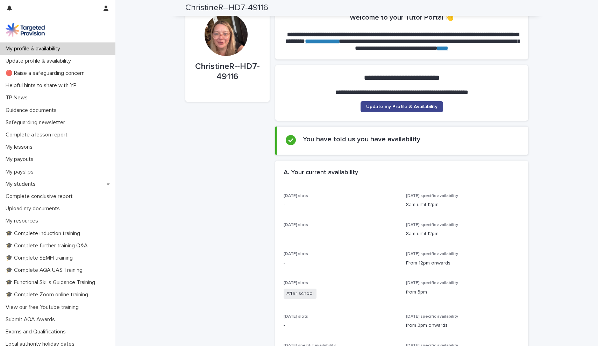 The width and height of the screenshot is (598, 346). What do you see at coordinates (41, 196) in the screenshot?
I see `p: Complete conclusive report` at bounding box center [41, 196].